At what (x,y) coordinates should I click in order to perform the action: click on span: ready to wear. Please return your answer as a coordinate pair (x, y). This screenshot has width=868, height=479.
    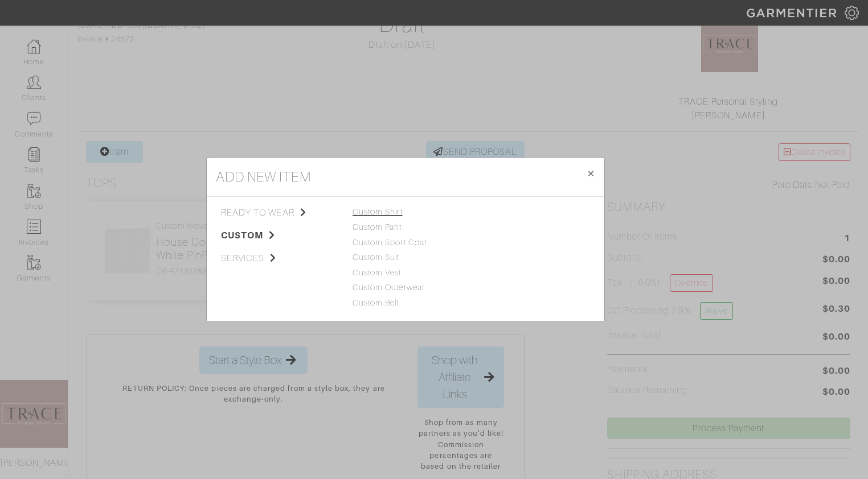
    Looking at the image, I should click on (278, 213).